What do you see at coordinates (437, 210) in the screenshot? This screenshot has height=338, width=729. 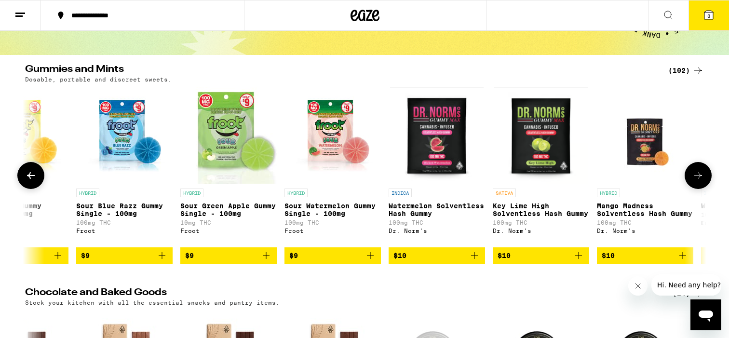 I see `p: Watermelon Solventless Hash Gummy` at bounding box center [437, 210].